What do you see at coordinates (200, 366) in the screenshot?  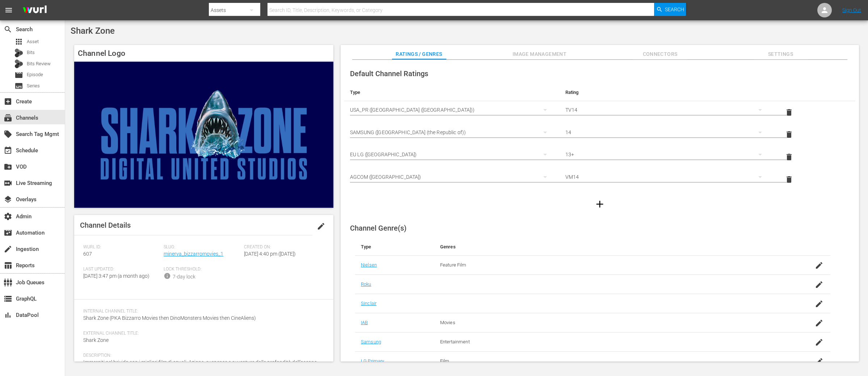 I see `span: Immergiti nel brivido con i migliori film di squali. Azione, suspense e avventure dalle profondit...` at bounding box center [200, 366].